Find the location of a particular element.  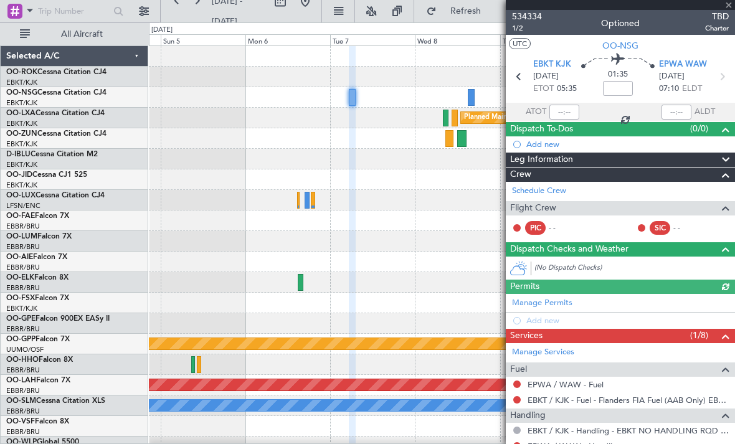

span: OO-ELK is located at coordinates (20, 278).